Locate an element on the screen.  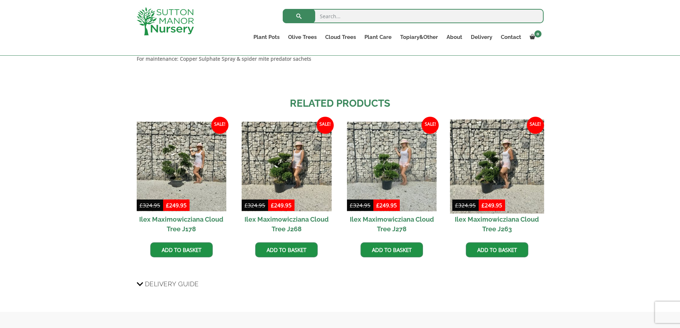
a: Olive Trees is located at coordinates (302, 37).